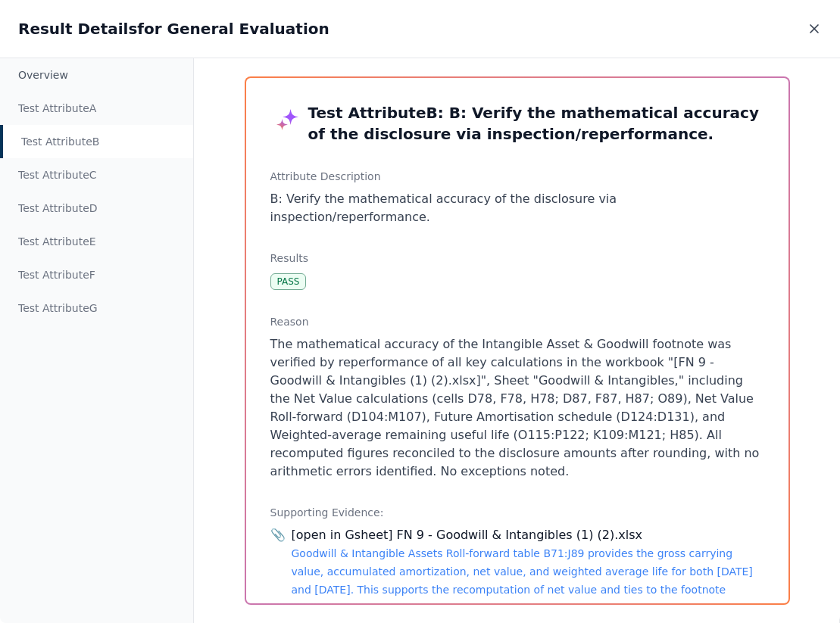  Describe the element at coordinates (517, 258) in the screenshot. I see `h3: Results` at that location.